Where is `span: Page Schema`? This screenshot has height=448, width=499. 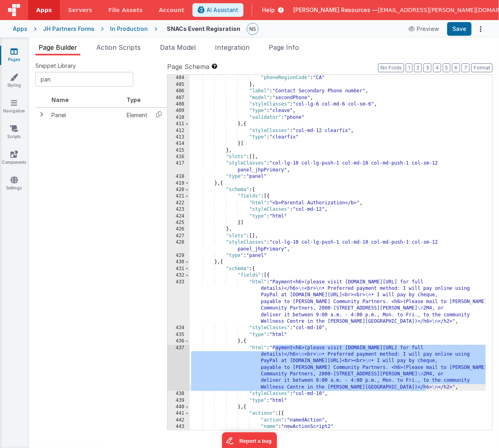
span: Page Schema is located at coordinates (188, 67).